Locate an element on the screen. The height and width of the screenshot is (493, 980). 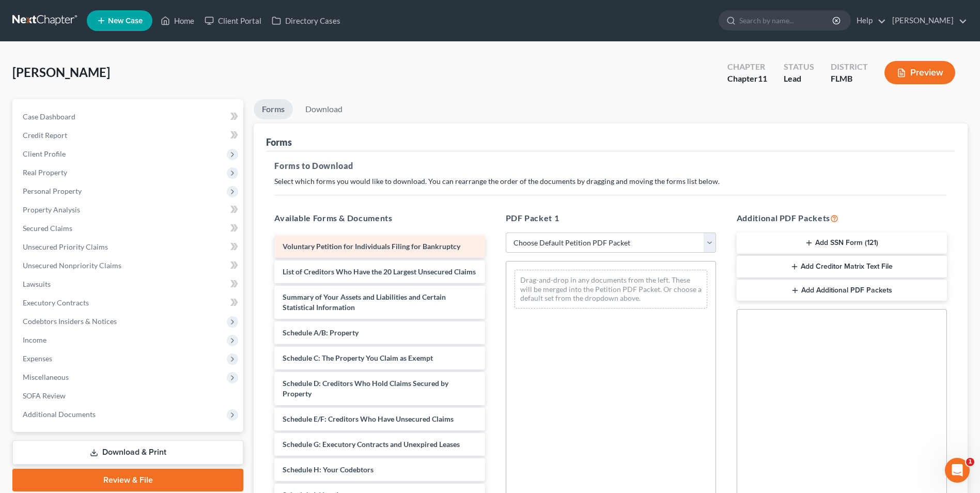
button: Add Additional PDF Packets is located at coordinates (842, 290).